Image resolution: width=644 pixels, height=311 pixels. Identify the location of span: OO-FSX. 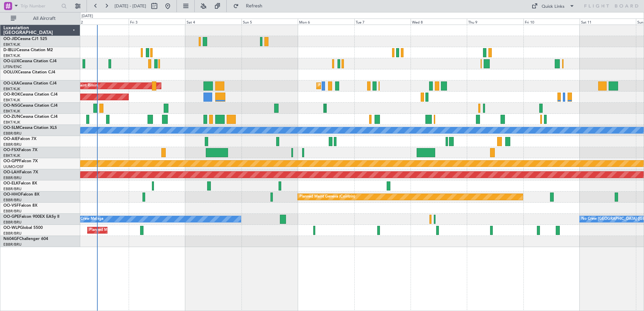
(11, 150).